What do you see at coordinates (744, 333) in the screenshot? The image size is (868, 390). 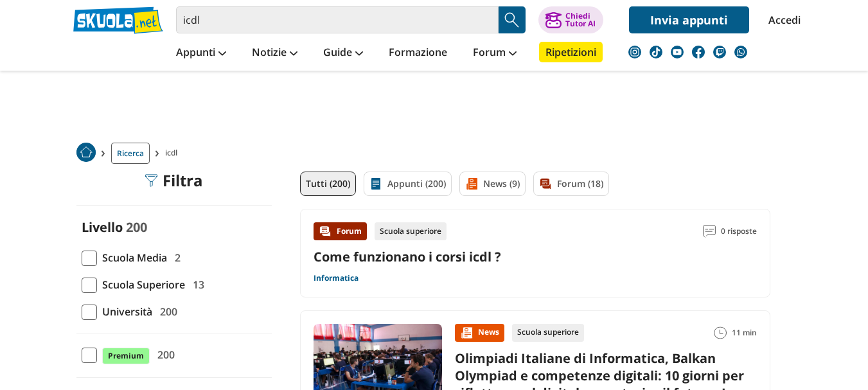 I see `span: 11 min` at bounding box center [744, 333].